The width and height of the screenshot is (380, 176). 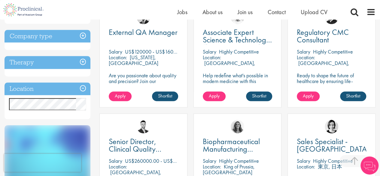 What do you see at coordinates (369, 165) in the screenshot?
I see `img: Chatbot` at bounding box center [369, 165].